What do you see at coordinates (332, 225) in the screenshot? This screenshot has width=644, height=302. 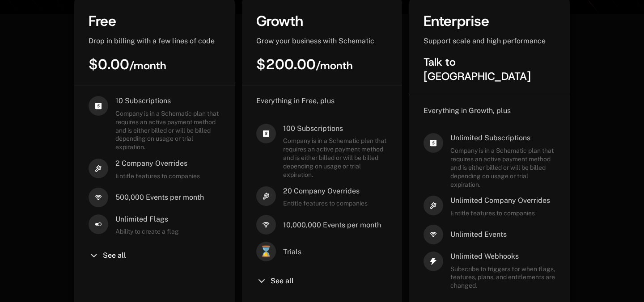 I see `span: 10,000,000 Events per month` at bounding box center [332, 225].